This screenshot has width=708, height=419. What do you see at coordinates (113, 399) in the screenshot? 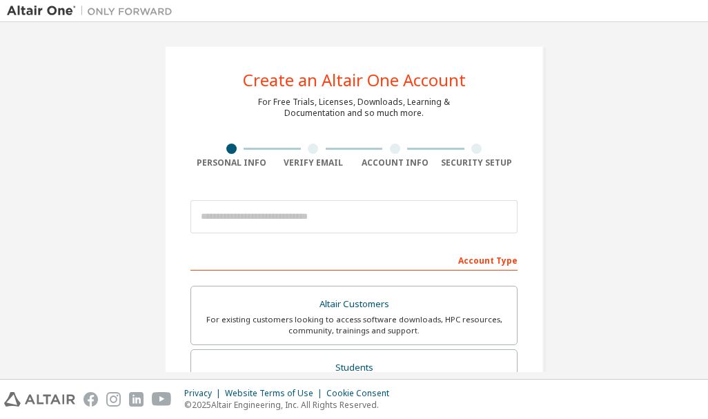
I see `img: instagram.svg` at bounding box center [113, 399].